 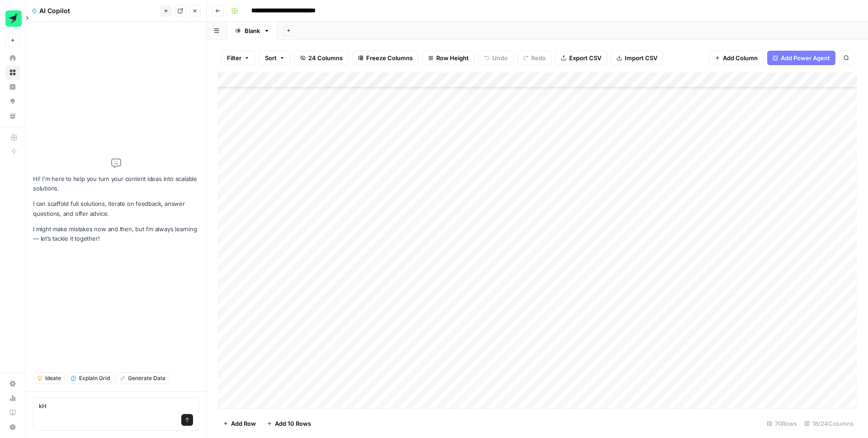 What do you see at coordinates (116, 184) in the screenshot?
I see `p: Hi! I'm here to help you turn your content ideas into scalable solutions.` at bounding box center [116, 184].